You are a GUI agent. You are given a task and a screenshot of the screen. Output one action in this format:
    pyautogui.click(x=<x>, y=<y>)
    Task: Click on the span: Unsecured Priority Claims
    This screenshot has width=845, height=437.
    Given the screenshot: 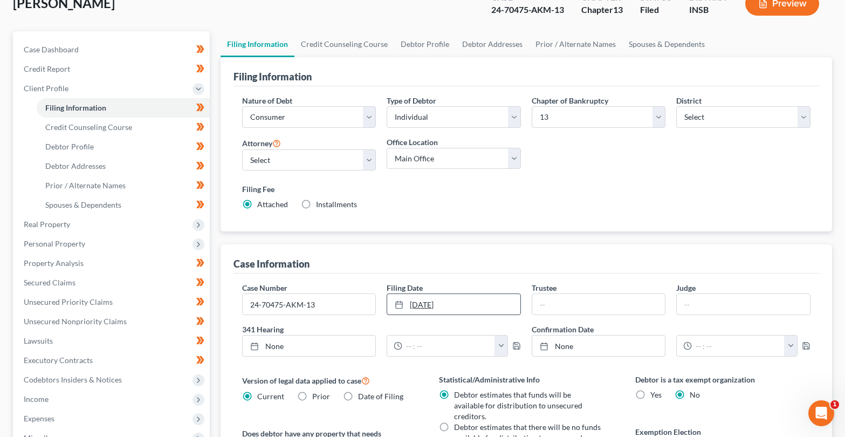 What is the action you would take?
    pyautogui.click(x=68, y=302)
    